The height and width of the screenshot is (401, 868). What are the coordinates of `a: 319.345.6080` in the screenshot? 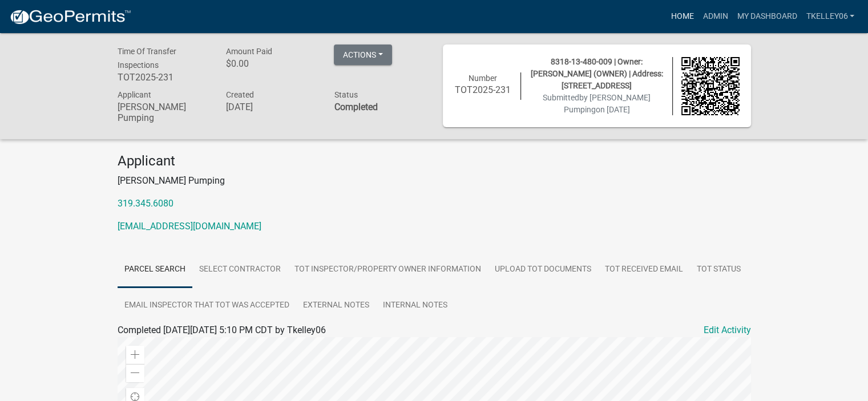 It's located at (146, 203).